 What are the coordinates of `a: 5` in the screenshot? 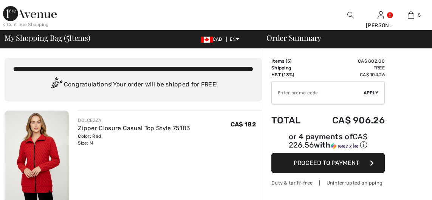 It's located at (411, 15).